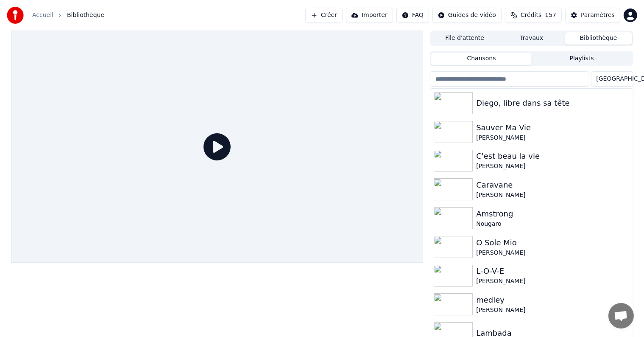 The height and width of the screenshot is (337, 644). I want to click on button: Bibliothèque, so click(599, 38).